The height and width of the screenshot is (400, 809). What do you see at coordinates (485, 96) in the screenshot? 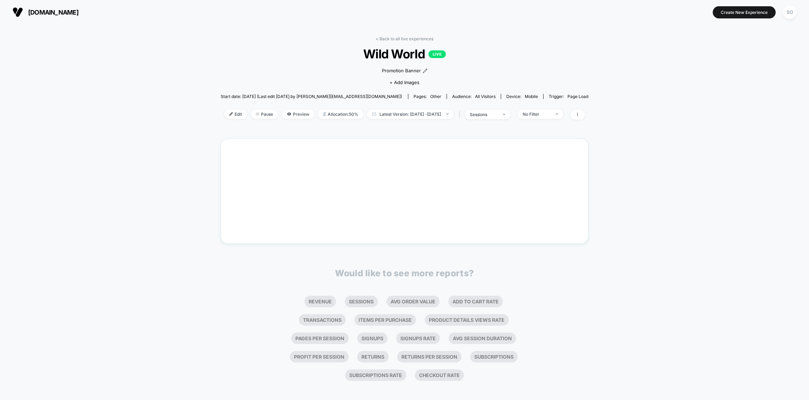
I see `span: All Visitors` at bounding box center [485, 96].